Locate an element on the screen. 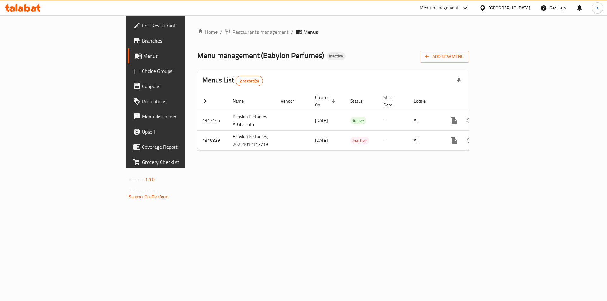 This screenshot has width=607, height=301. span: Promotions is located at coordinates (182, 102).